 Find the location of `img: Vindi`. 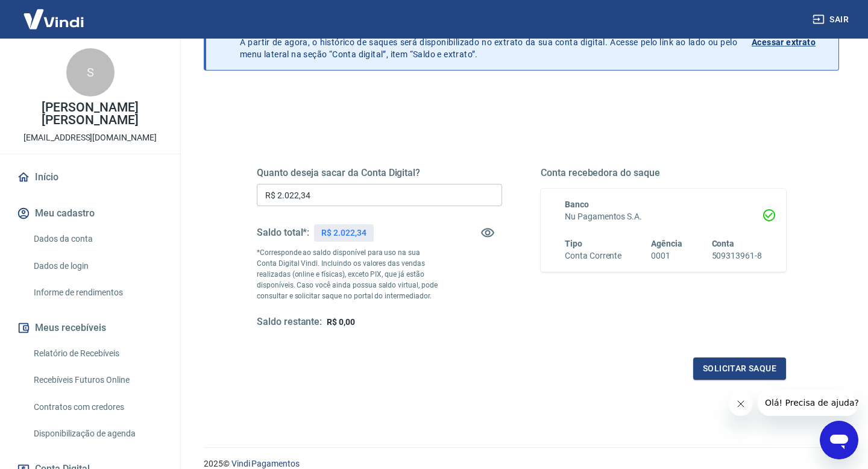

img: Vindi is located at coordinates (53, 19).